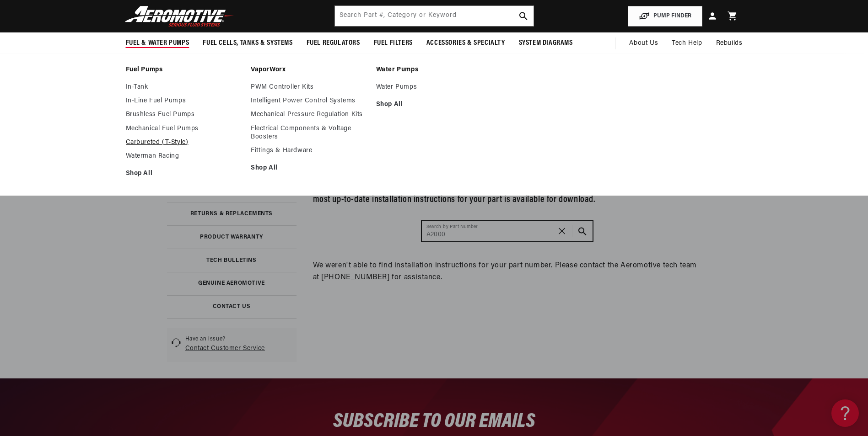 The image size is (868, 436). What do you see at coordinates (309, 151) in the screenshot?
I see `a: Fittings & Hardware` at bounding box center [309, 151].